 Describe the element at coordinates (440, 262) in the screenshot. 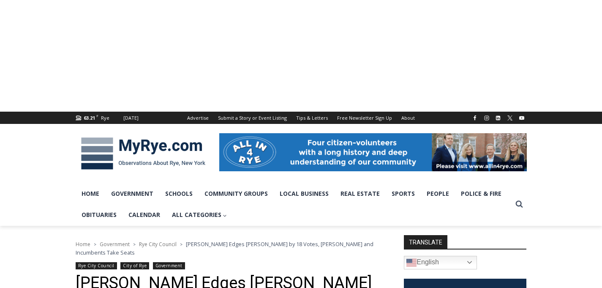

I see `a: English` at that location.